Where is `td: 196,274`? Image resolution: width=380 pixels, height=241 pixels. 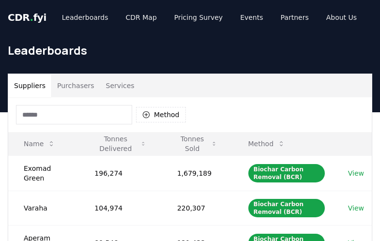 td: 196,274 is located at coordinates (120, 173).